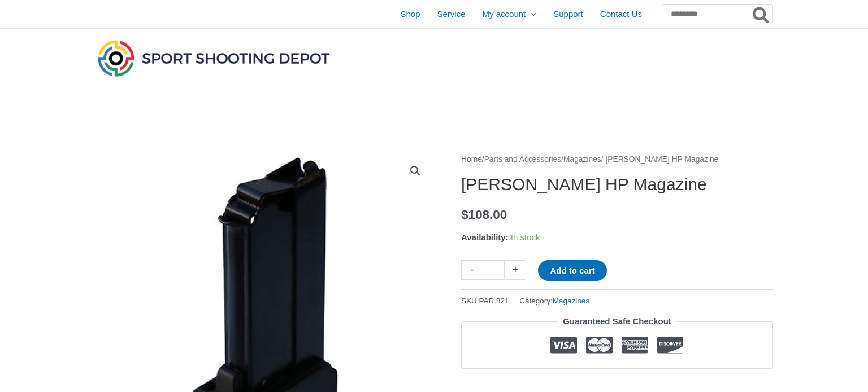 The height and width of the screenshot is (392, 868). I want to click on a: Parts and Accessories, so click(522, 159).